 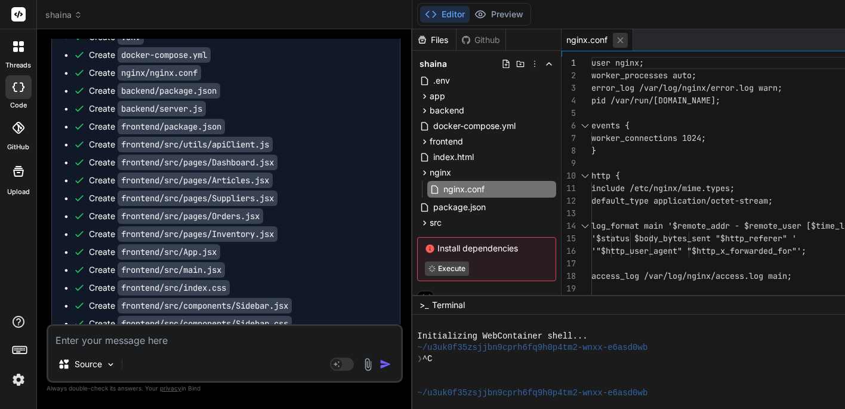 I want to click on code: frontend/src/components/Sidebar.css, so click(x=205, y=323).